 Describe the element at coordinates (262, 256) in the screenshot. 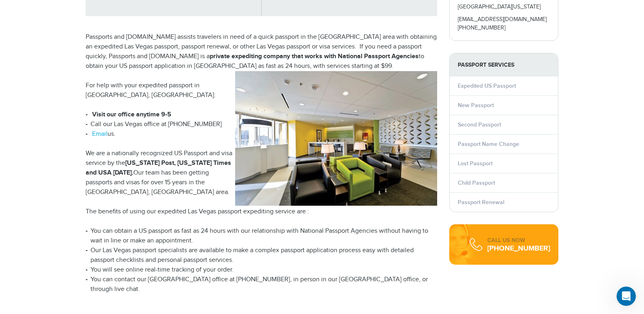

I see `li: Our Las Vegas passport specialists are available to make a complex passport application process e...` at that location.